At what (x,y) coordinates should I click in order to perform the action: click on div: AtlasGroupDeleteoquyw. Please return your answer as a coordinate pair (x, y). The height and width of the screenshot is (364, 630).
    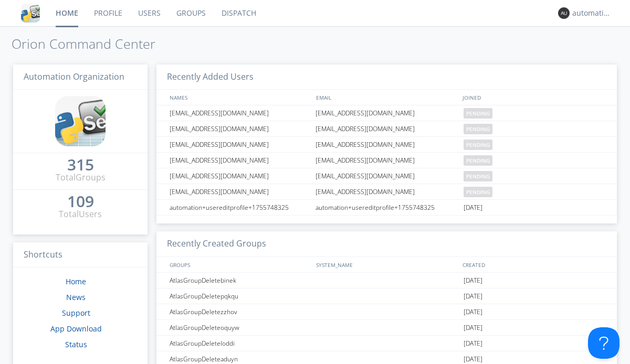
    Looking at the image, I should click on (239, 328).